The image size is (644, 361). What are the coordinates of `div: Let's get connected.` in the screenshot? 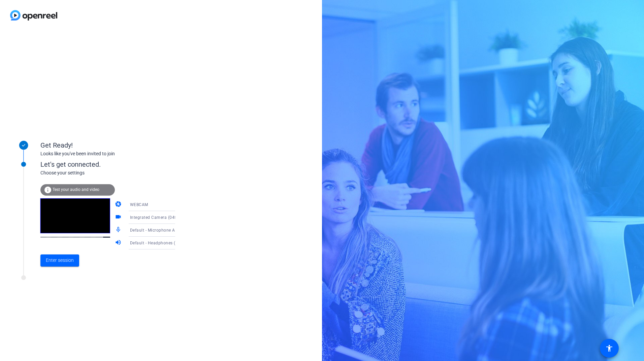 It's located at (115, 164).